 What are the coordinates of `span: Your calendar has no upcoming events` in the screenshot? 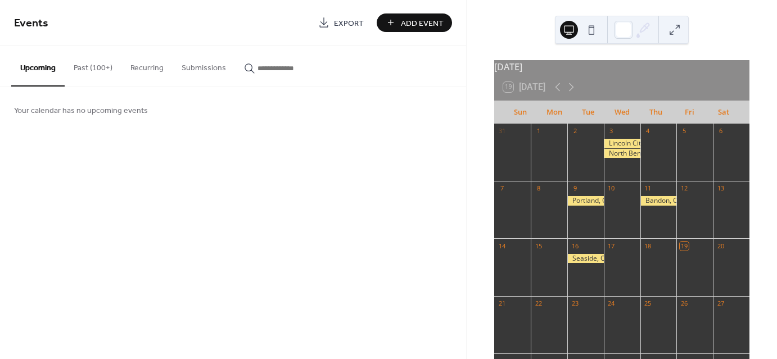 It's located at (81, 111).